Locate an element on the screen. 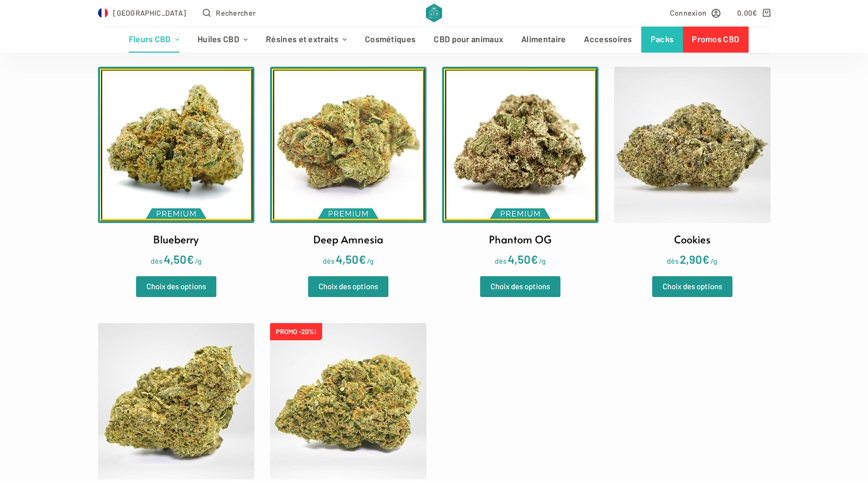 This screenshot has height=481, width=868. a: Accessoires is located at coordinates (608, 40).